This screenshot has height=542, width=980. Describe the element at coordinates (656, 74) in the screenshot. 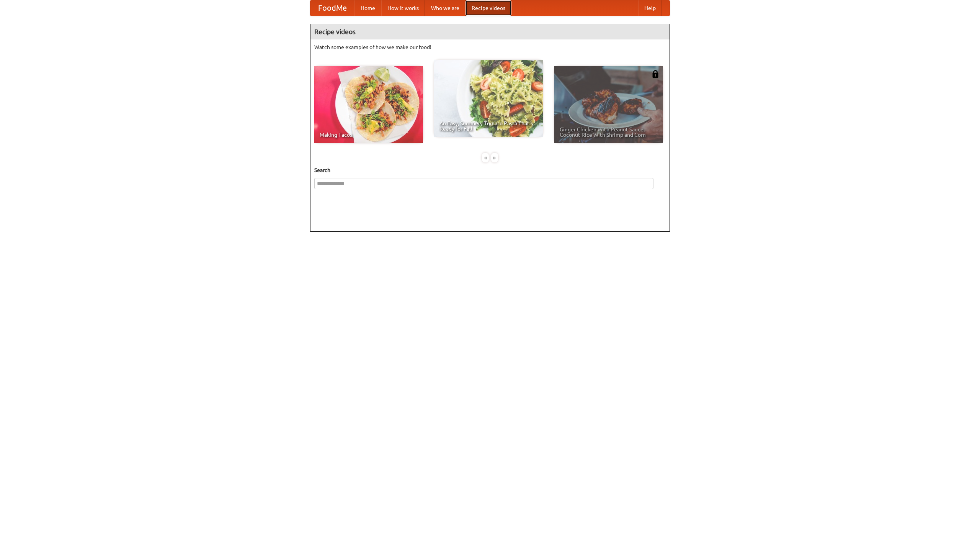

I see `img: 483408.png` at that location.